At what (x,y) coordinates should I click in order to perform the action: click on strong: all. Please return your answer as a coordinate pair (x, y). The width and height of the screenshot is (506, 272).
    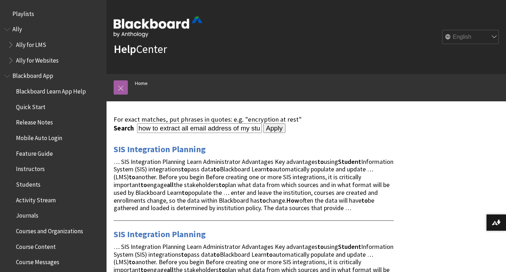
    Looking at the image, I should click on (170, 184).